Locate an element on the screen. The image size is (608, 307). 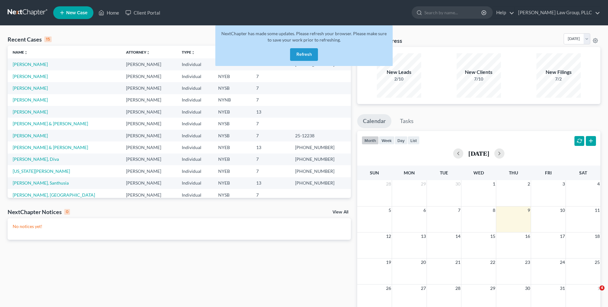
span: Fri is located at coordinates (548, 172).